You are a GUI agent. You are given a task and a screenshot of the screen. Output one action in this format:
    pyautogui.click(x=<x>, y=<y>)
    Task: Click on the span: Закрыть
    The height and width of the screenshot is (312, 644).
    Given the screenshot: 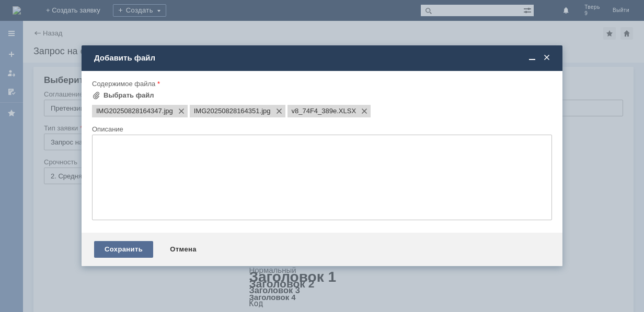 What is the action you would take?
    pyautogui.click(x=546, y=58)
    